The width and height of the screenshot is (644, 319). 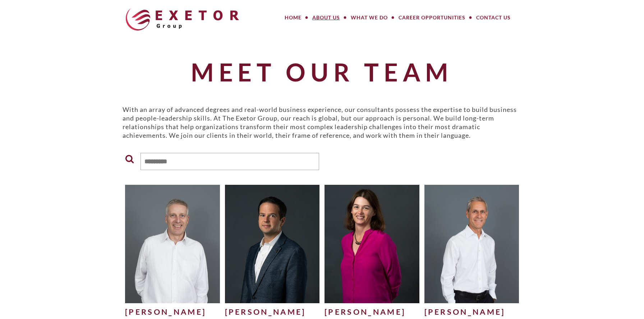 I want to click on img: Dave-Blackshaw-for-website2-500x625.jpg, so click(x=172, y=244).